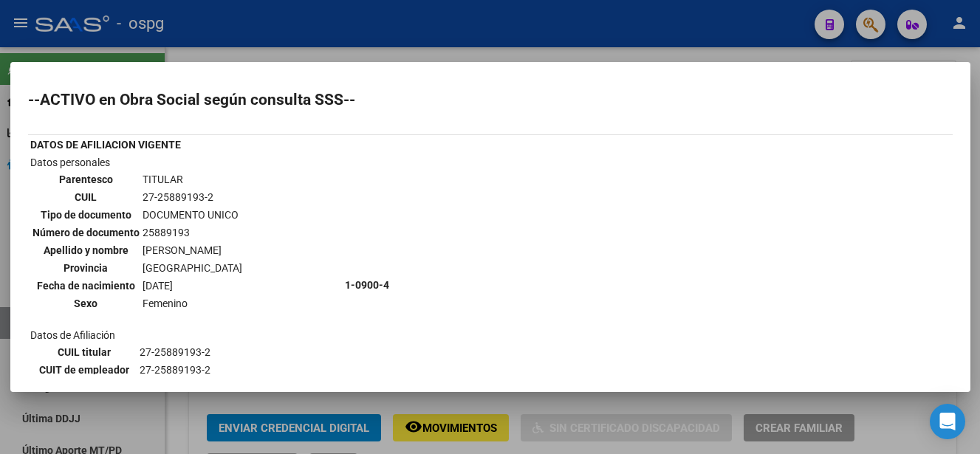  Describe the element at coordinates (192, 180) in the screenshot. I see `td: TITULAR` at that location.